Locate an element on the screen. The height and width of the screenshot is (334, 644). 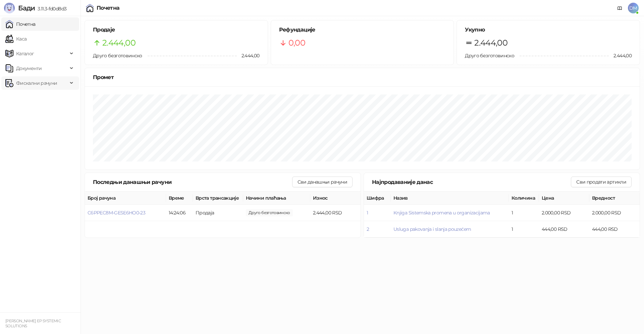
span: 3.11.3-fd0d8d3 is located at coordinates (51, 8).